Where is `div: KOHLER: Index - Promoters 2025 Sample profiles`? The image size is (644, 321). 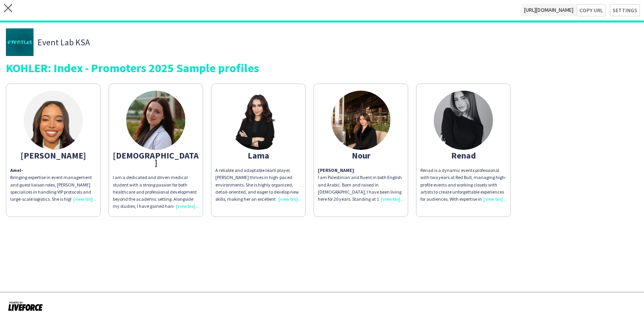
div: KOHLER: Index - Promoters 2025 Sample profiles is located at coordinates (322, 68).